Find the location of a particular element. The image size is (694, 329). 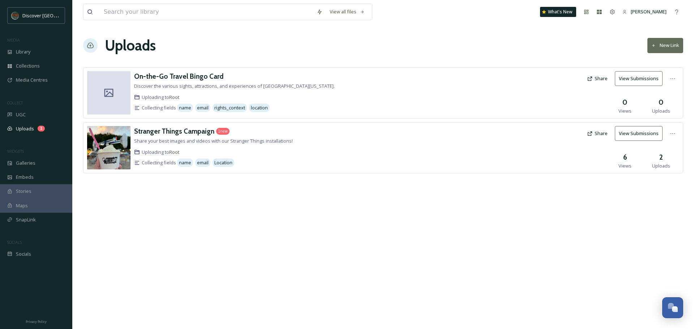

span: Socials is located at coordinates (23, 254).